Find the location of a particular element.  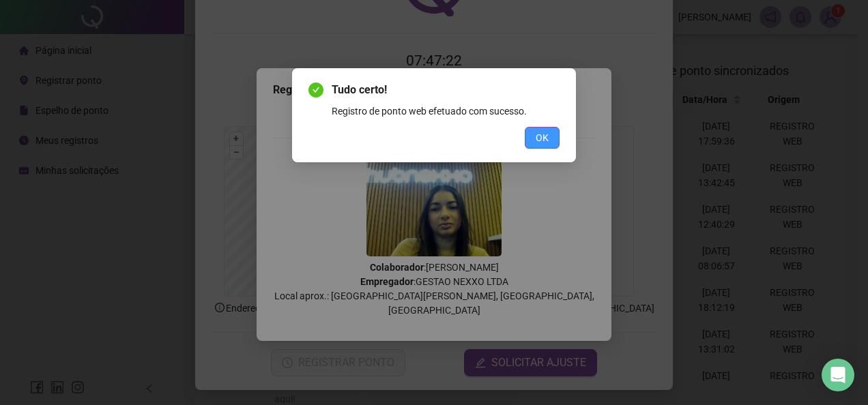

span: Tudo certo! is located at coordinates (445, 90).